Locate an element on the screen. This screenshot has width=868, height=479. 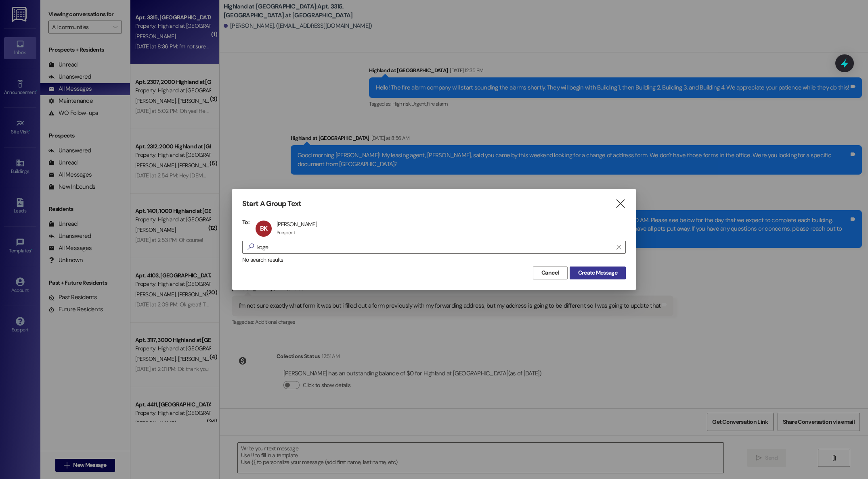
span: Cancel is located at coordinates (550, 273).